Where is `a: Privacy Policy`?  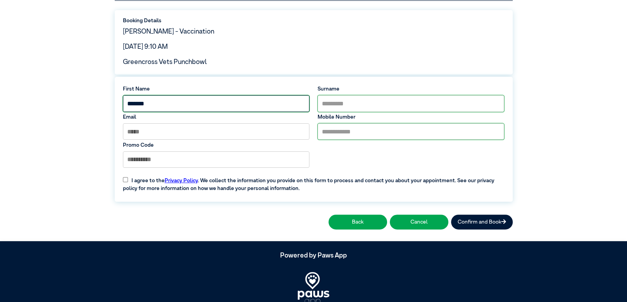
a: Privacy Policy is located at coordinates (181, 181).